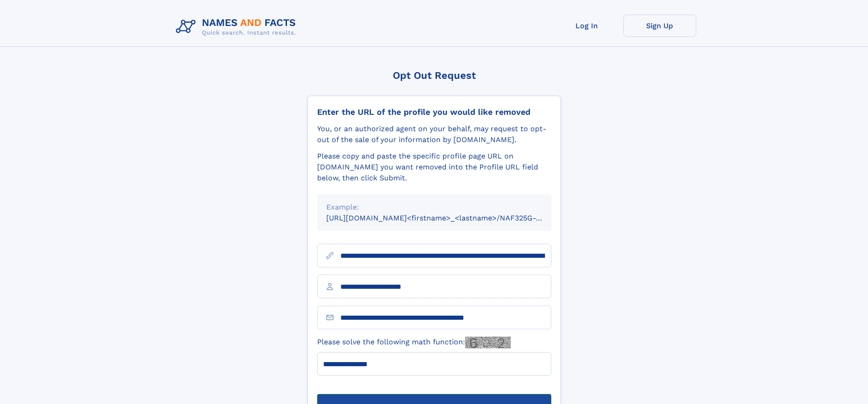 This screenshot has height=404, width=868. Describe the element at coordinates (434, 207) in the screenshot. I see `div: Example:` at that location.